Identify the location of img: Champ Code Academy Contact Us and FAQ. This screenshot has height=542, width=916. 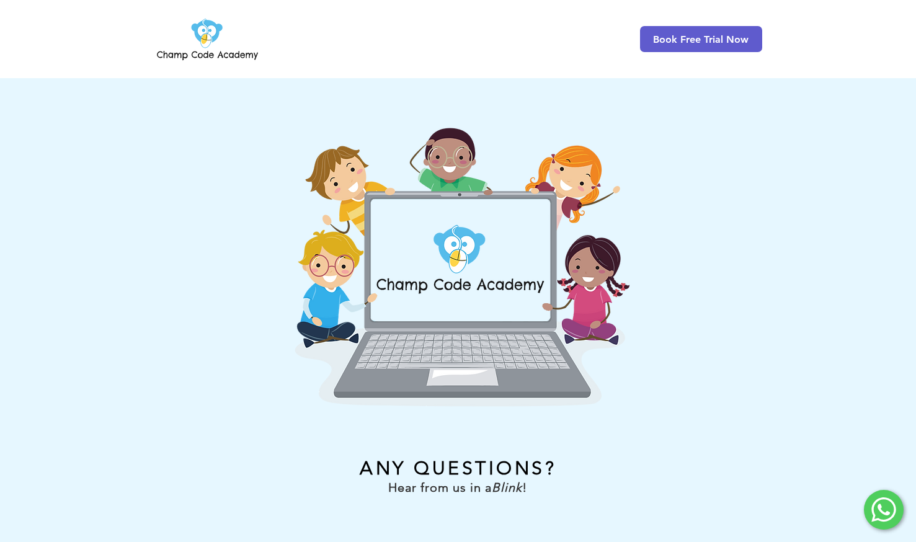
(458, 265).